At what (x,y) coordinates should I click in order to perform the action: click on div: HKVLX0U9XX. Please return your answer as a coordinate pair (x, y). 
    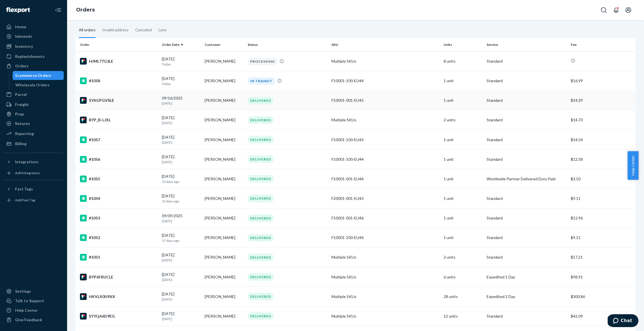
    Looking at the image, I should click on (118, 296).